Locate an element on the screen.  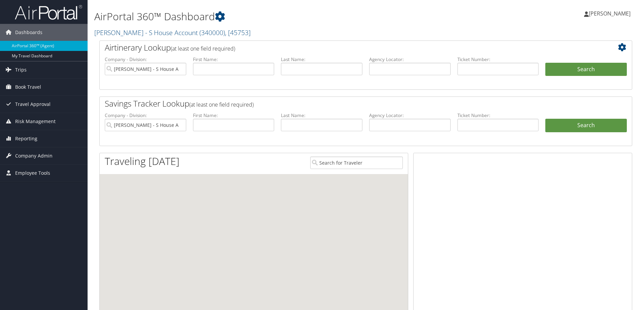
span: Risk Management is located at coordinates (36, 121).